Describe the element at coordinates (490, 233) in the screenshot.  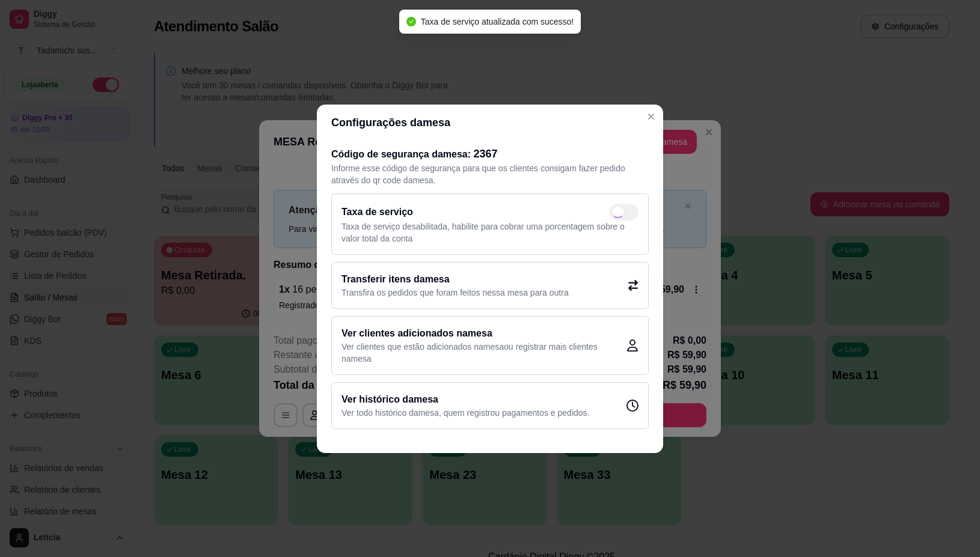
I see `p: Taxa de serviço desabilitada, habilite para cobrar uma porcentagem sobre o valor total da conta` at that location.